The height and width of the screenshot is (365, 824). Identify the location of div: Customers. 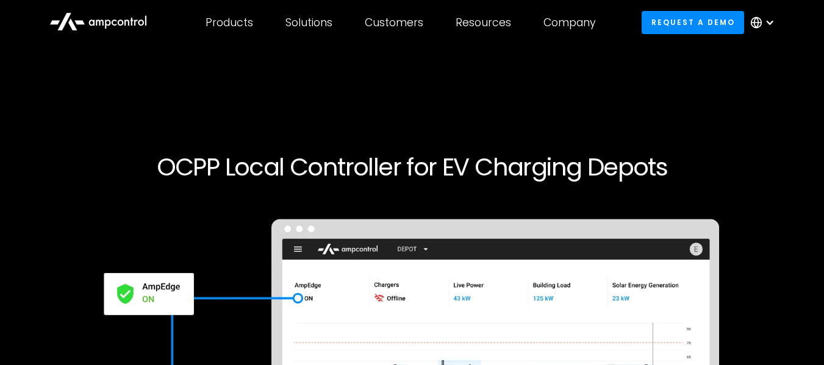
(394, 23).